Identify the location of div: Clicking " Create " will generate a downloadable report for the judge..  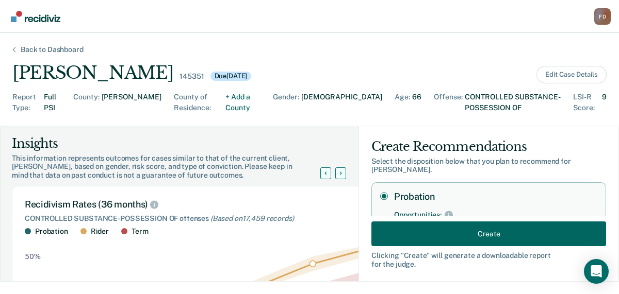
(488, 260).